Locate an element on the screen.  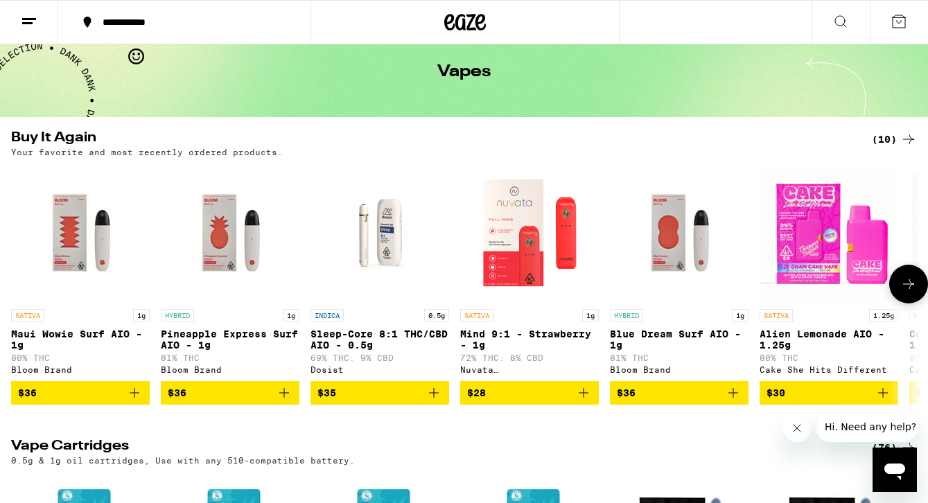
p: Sleep-Core 8:1 THC/CBD AIO - 0.5g is located at coordinates (380, 340).